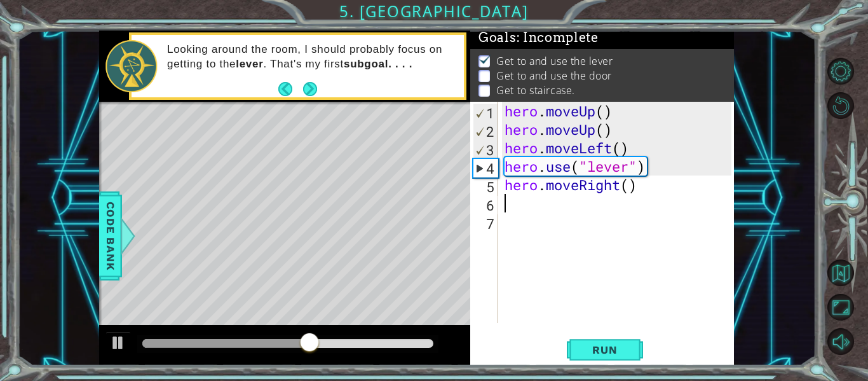 The height and width of the screenshot is (381, 868). What do you see at coordinates (841, 307) in the screenshot?
I see `button: Maximize Browser` at bounding box center [841, 307].